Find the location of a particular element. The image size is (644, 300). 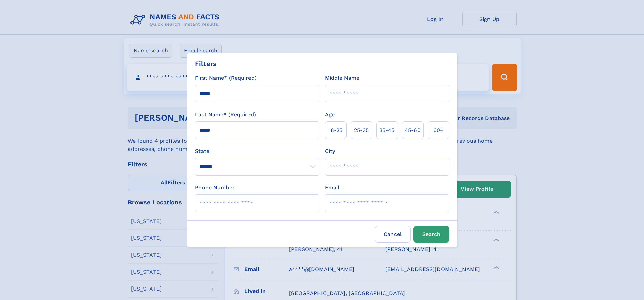

label: Last Name* (Required) is located at coordinates (226, 115).